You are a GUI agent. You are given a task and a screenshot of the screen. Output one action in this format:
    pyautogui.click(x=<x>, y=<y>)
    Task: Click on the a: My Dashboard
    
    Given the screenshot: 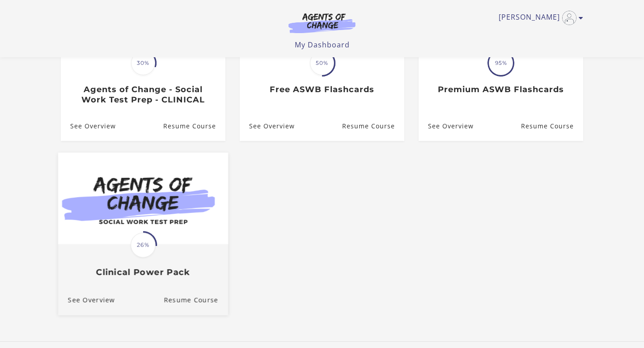 What is the action you would take?
    pyautogui.click(x=322, y=45)
    